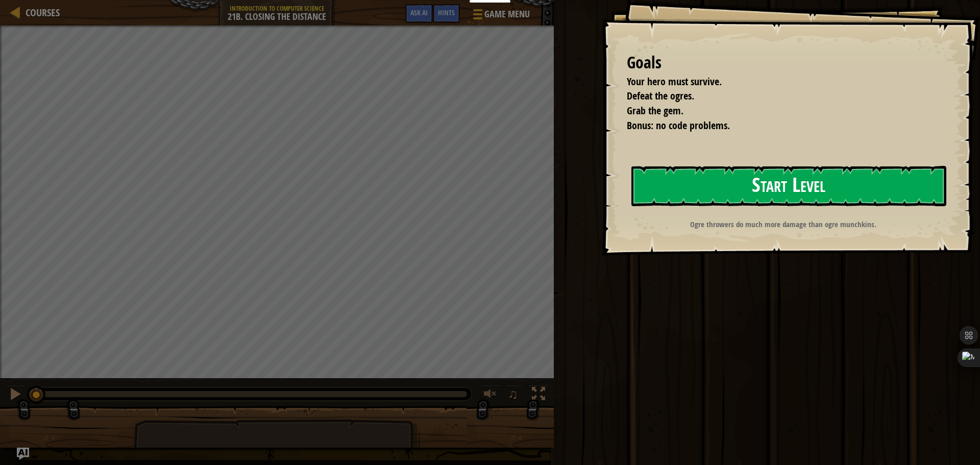  I want to click on li: Your hero must survive., so click(778, 82).